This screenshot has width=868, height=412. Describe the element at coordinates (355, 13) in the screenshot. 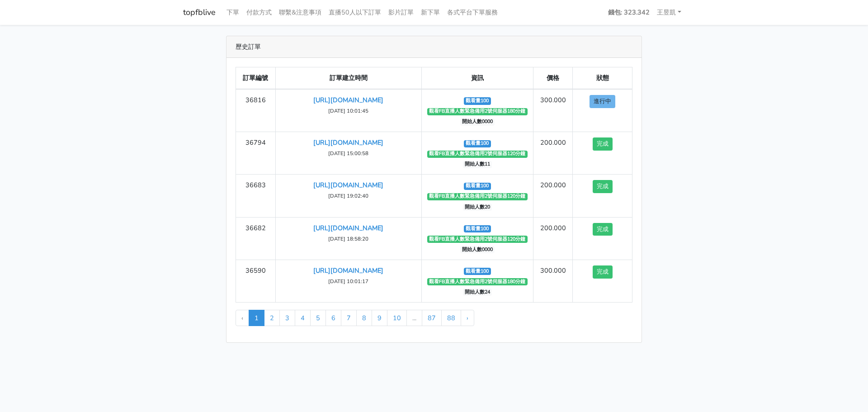

I see `a: 直播50人以下訂單` at that location.